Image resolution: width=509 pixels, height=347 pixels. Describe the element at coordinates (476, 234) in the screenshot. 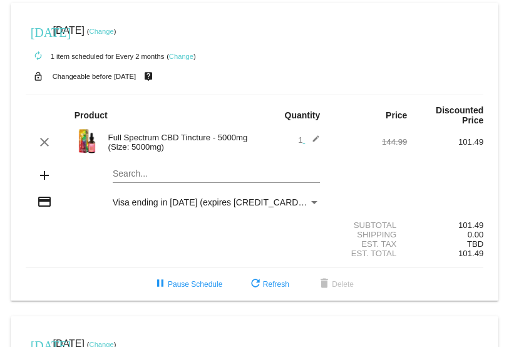

I see `span: 0.00` at that location.